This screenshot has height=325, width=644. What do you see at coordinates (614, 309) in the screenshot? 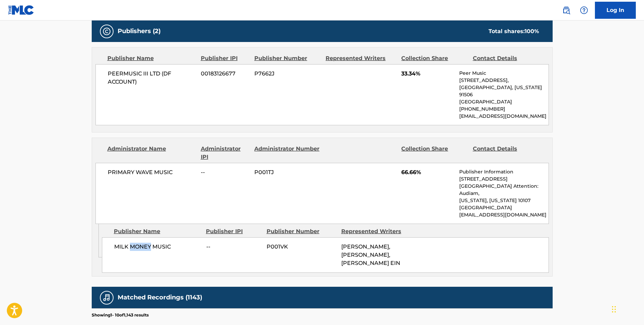
I see `div: Drag` at bounding box center [614, 309].